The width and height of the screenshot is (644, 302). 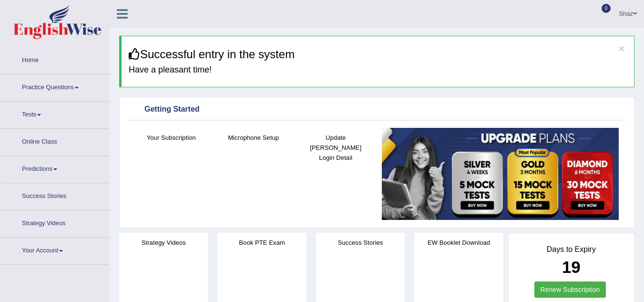 What do you see at coordinates (55, 222) in the screenshot?
I see `a: Strategy Videos` at bounding box center [55, 222].